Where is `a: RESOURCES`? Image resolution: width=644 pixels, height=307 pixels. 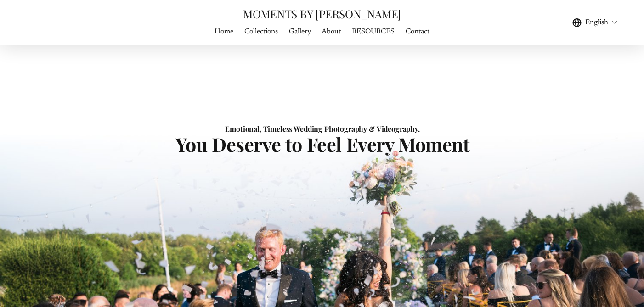
a: RESOURCES is located at coordinates (373, 32).